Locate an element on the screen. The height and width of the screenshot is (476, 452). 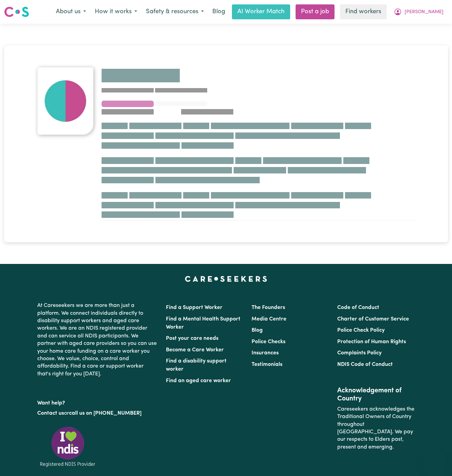
a: Find an aged care worker is located at coordinates (199, 381).